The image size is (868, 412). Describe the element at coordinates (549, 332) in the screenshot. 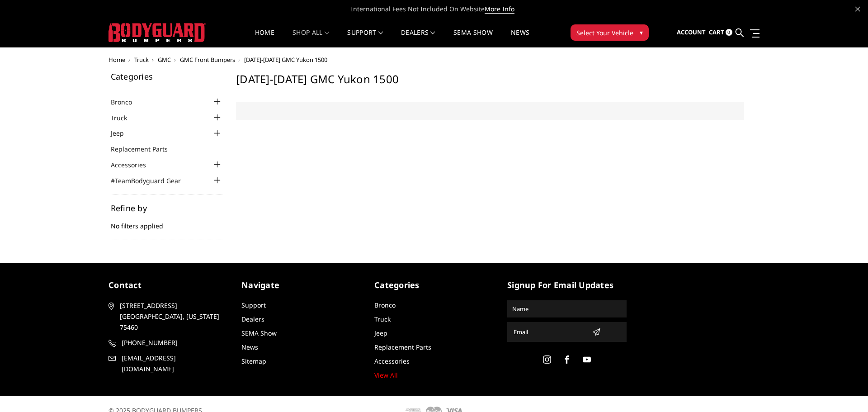

I see `input: Email` at that location.